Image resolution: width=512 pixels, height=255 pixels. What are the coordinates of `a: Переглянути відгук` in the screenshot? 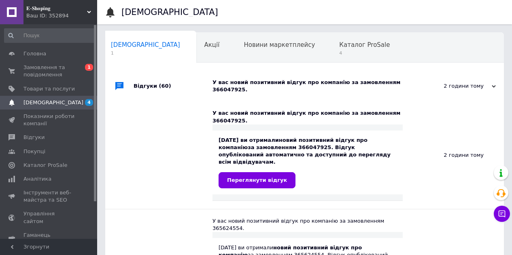 It's located at (257, 180).